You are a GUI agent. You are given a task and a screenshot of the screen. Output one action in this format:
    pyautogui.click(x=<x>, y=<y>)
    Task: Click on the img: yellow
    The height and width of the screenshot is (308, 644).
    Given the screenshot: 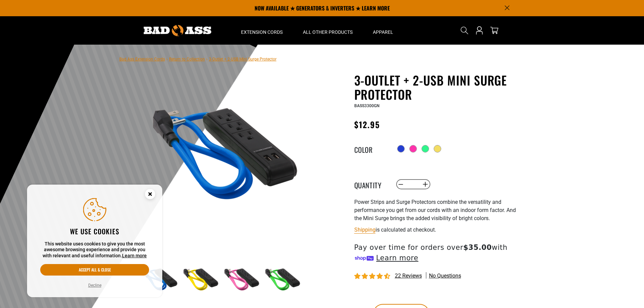 What is the action you would take?
    pyautogui.click(x=199, y=280)
    